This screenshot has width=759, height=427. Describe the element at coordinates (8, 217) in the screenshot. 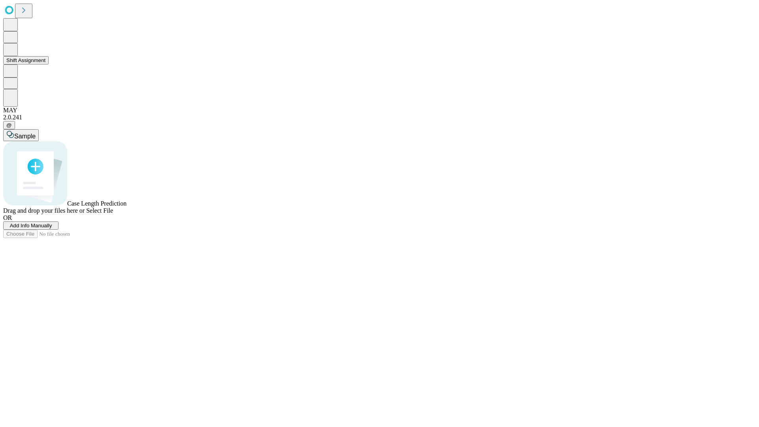

I see `span: OR` at that location.